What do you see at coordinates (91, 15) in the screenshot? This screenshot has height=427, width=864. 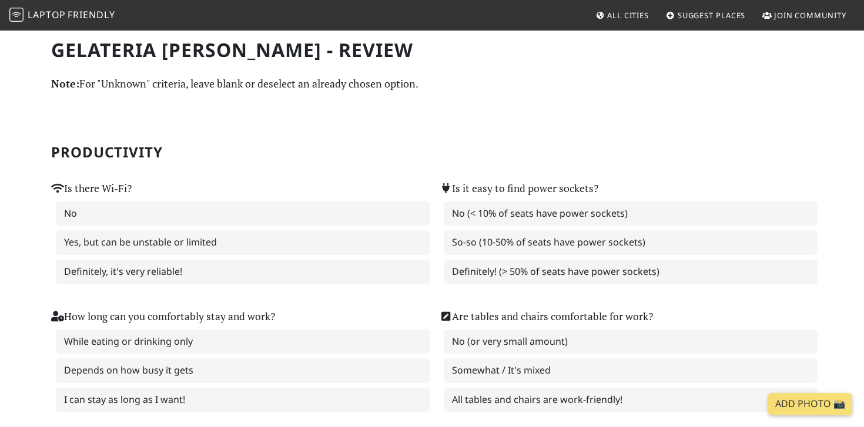 I see `span: Friendly` at bounding box center [91, 15].